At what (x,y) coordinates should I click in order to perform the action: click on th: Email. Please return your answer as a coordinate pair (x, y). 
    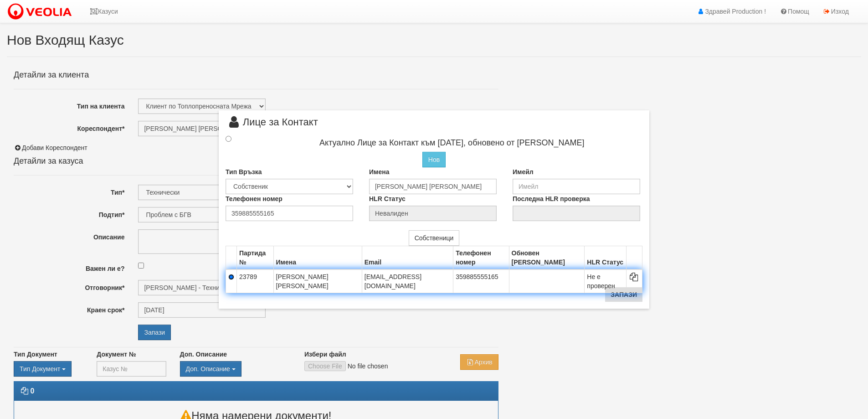
    Looking at the image, I should click on (407, 258).